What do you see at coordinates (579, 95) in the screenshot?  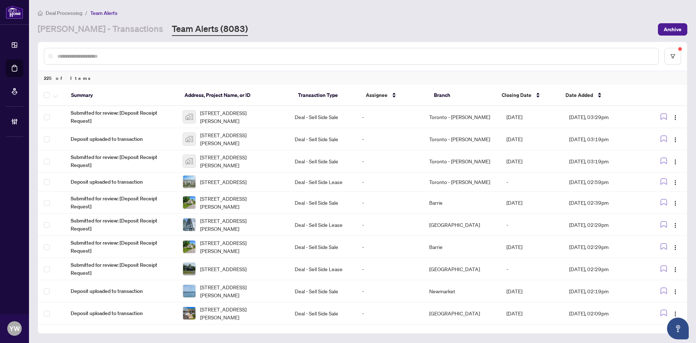 I see `span: Date Added` at bounding box center [579, 95].